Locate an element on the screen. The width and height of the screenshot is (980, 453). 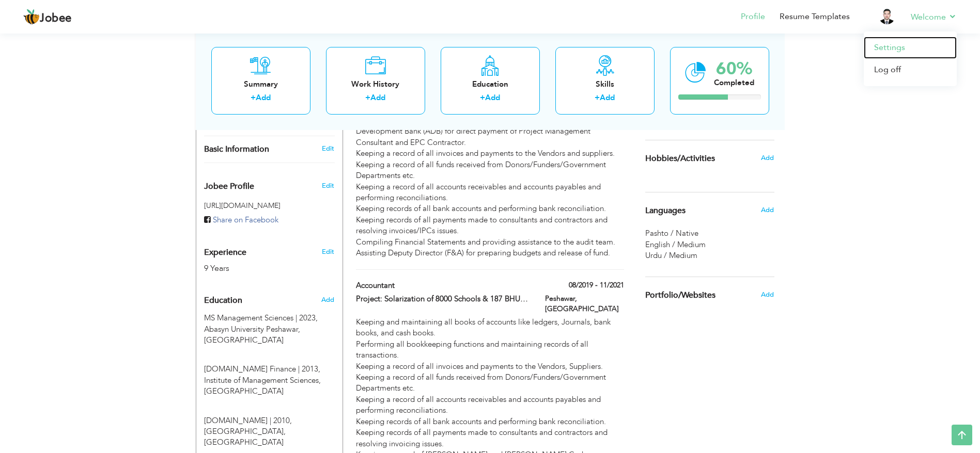
div: M.Sc Finance, 2013 is located at coordinates (269, 373).